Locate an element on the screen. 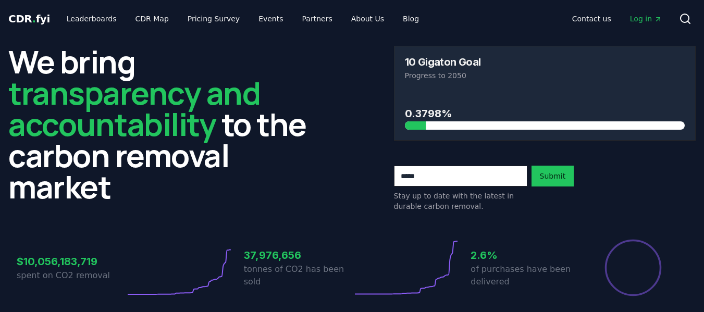 This screenshot has height=312, width=704. p: of purchases have been delivered is located at coordinates (525, 276).